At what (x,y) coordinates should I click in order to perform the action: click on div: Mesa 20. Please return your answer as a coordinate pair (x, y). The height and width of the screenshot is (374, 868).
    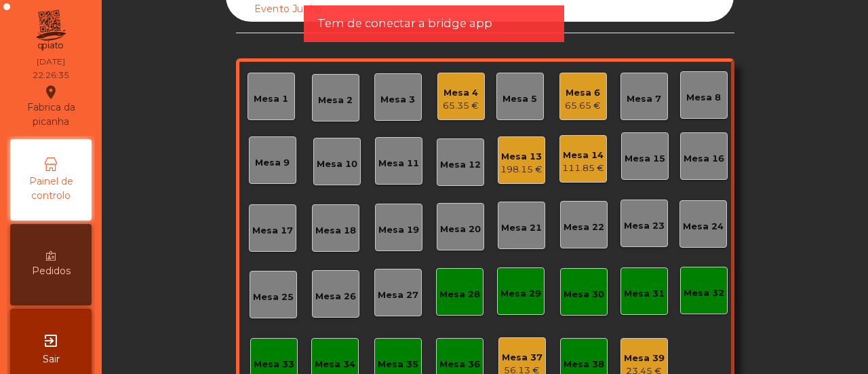
    Looking at the image, I should click on (461, 229).